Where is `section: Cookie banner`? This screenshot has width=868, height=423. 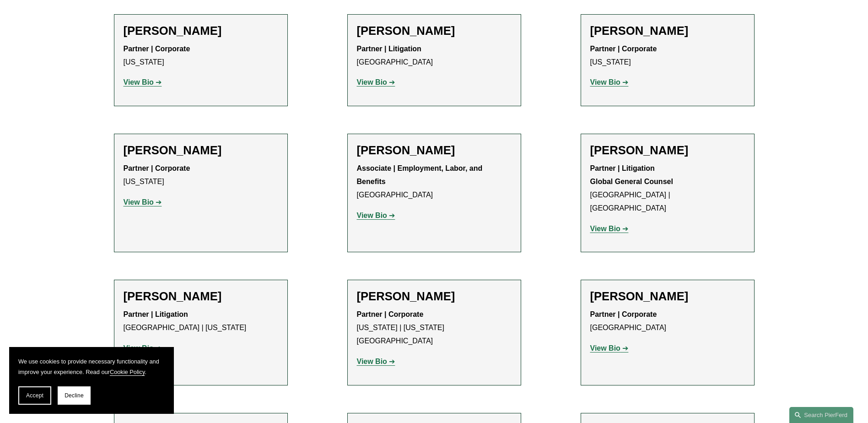 section: Cookie banner is located at coordinates (91, 380).